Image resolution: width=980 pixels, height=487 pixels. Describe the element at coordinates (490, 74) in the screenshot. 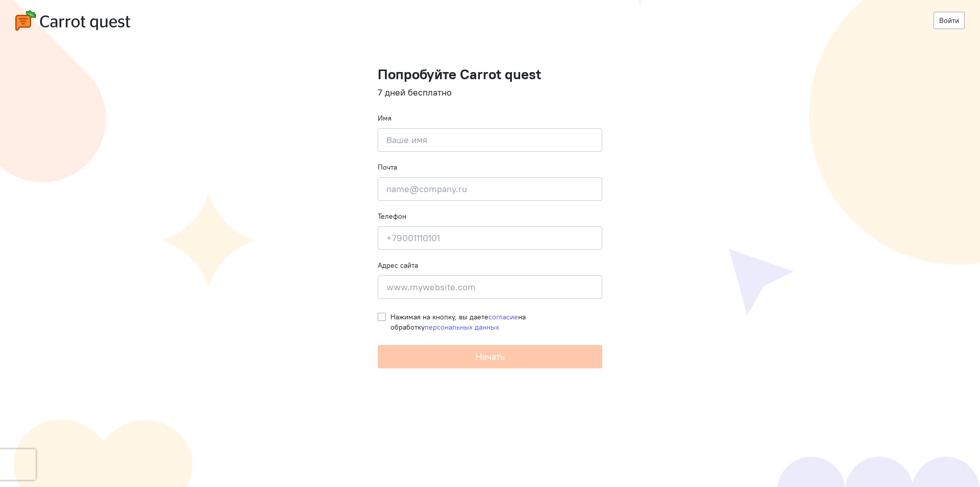

I see `h1: Попробуйте Carrot quest` at that location.